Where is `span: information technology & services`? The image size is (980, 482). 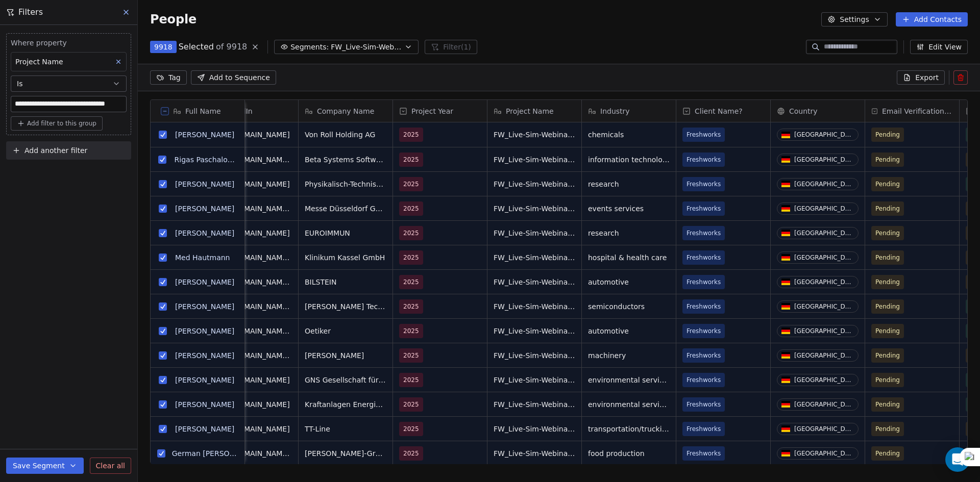
span: information technology & services is located at coordinates (629, 160).